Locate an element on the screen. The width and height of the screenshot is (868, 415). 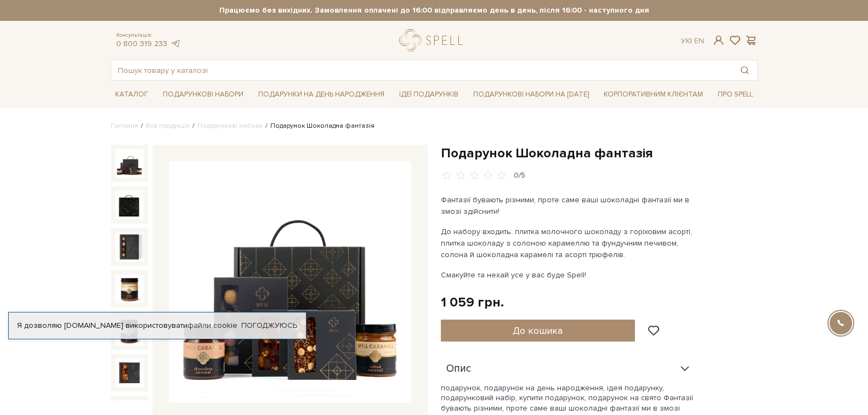
p: До набору входить: плитка молочного шоколаду з горіховим асорті, плитка шоколаду з солоною караме... is located at coordinates (569, 243).